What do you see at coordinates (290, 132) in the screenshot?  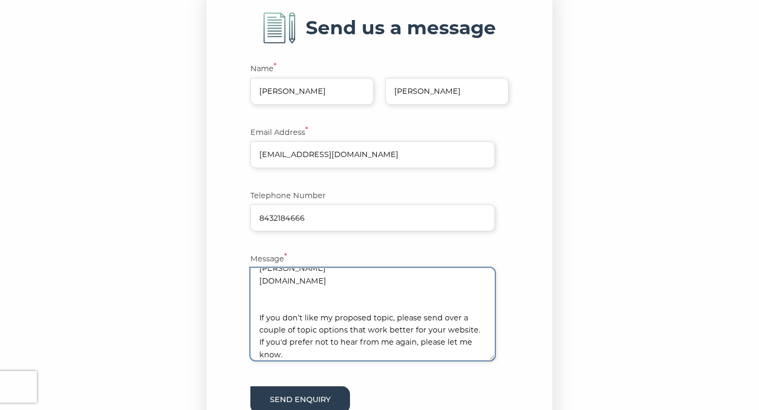 I see `label: Email Address` at bounding box center [290, 132].